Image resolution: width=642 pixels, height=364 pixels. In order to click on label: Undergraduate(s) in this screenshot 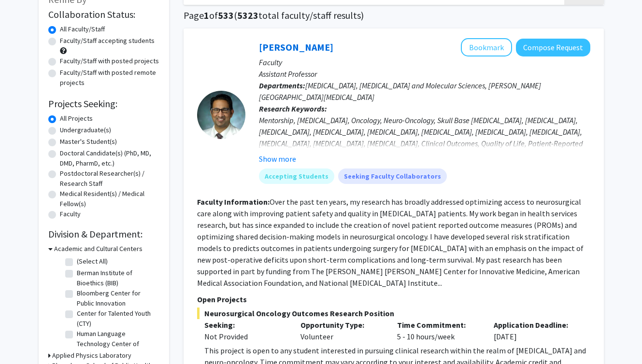, I will do `click(86, 130)`.